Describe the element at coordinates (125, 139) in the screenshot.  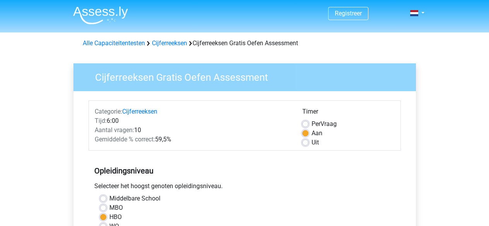
I see `span: Gemiddelde % correct:` at that location.